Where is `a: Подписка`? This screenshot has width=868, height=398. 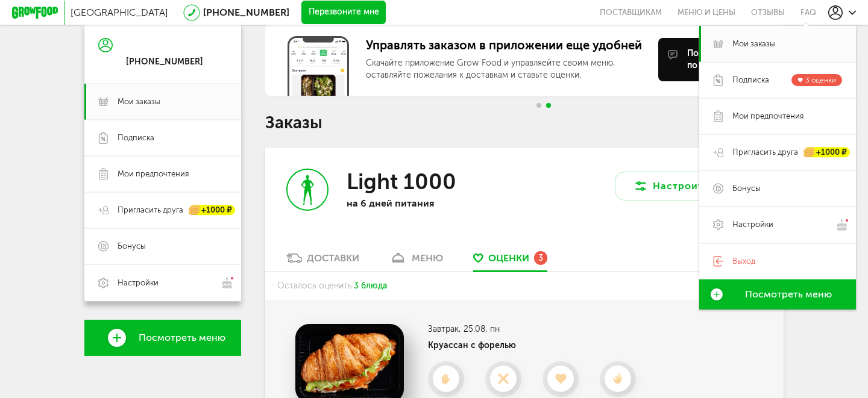
a: Подписка is located at coordinates (163, 138).